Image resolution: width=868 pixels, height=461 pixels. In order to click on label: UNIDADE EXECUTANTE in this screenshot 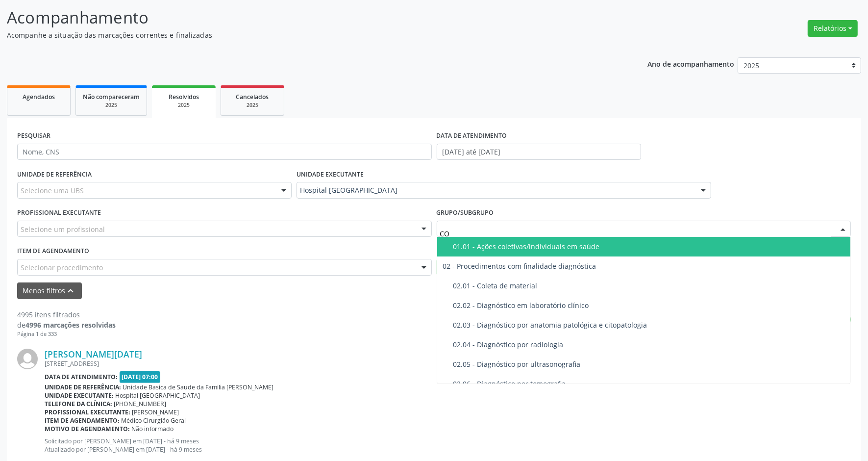, I will do `click(330, 174)`.